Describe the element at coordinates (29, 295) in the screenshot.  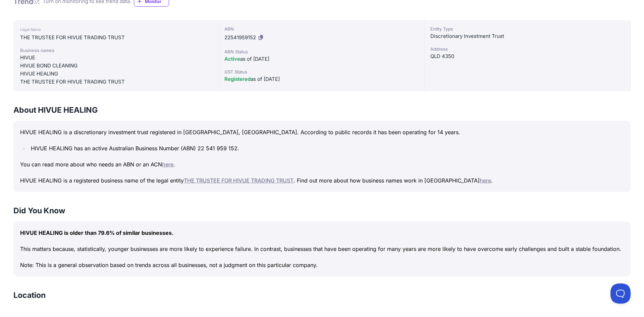
I see `h3: Location` at that location.